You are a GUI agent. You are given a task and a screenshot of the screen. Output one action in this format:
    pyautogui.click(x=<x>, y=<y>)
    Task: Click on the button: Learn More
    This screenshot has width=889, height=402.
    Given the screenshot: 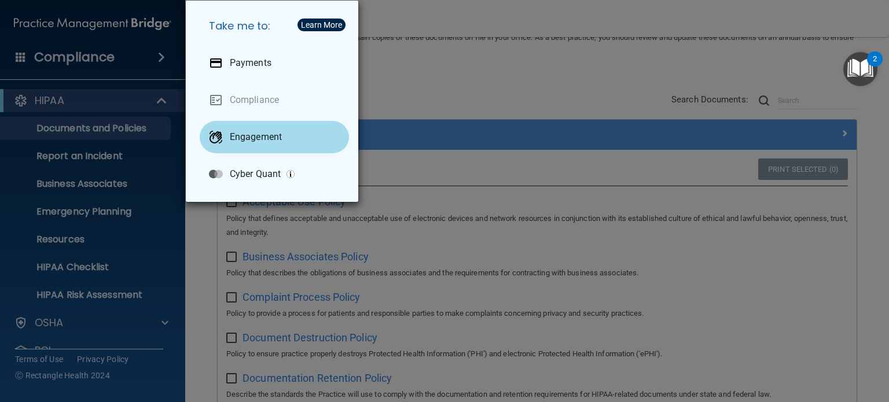 What is the action you would take?
    pyautogui.click(x=321, y=25)
    